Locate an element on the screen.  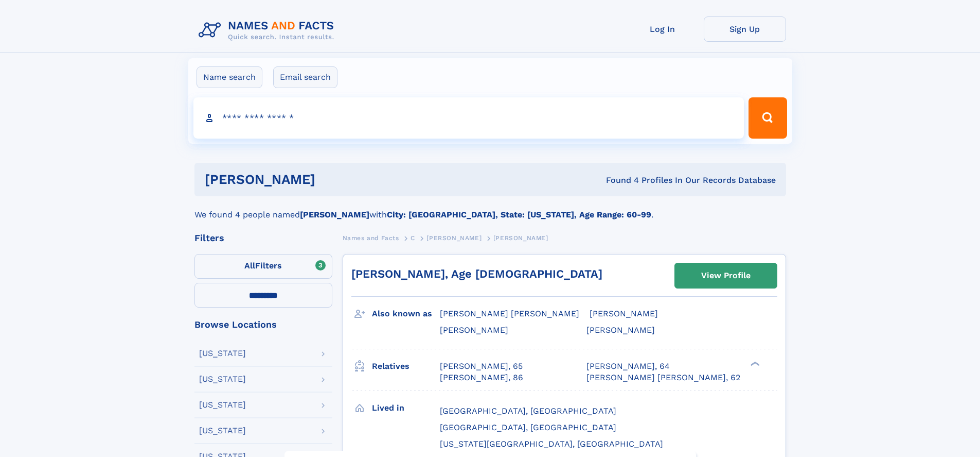
a: C is located at coordinates (412, 237).